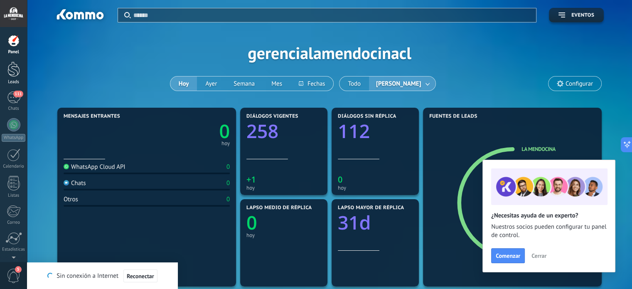 This screenshot has height=289, width=632. I want to click on span: Nuestros socios pueden configurar tu panel de control., so click(549, 231).